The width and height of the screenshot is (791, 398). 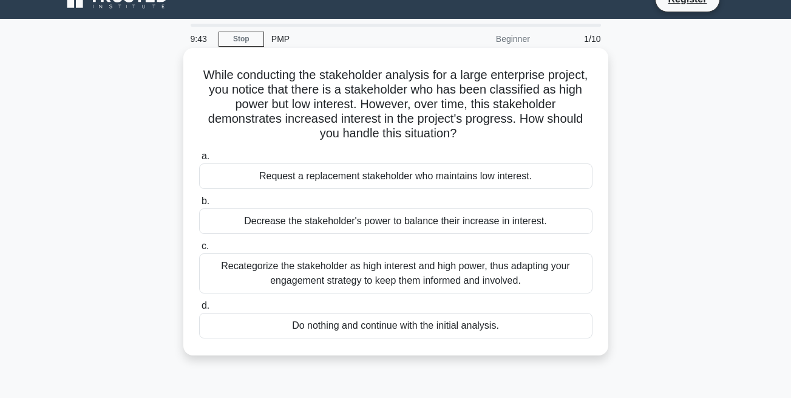 What do you see at coordinates (201, 39) in the screenshot?
I see `div: 9:43` at bounding box center [201, 39].